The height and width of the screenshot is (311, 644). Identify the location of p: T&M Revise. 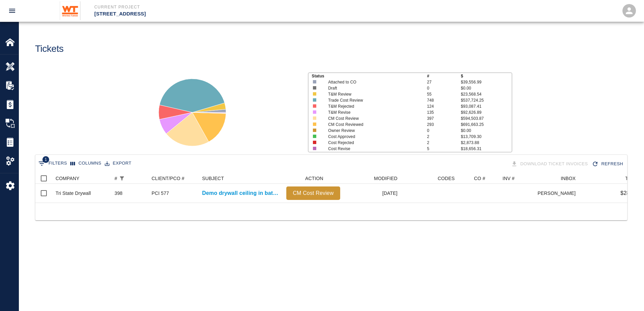
(372, 112).